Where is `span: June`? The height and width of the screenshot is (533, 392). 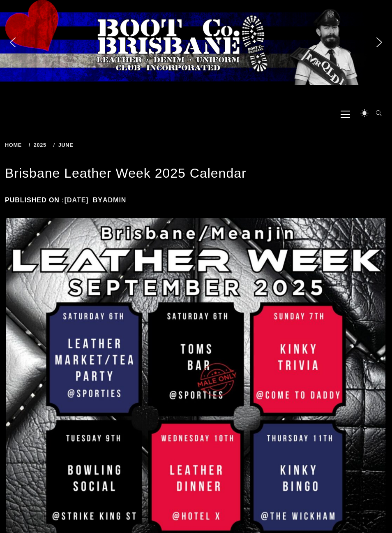 span: June is located at coordinates (65, 145).